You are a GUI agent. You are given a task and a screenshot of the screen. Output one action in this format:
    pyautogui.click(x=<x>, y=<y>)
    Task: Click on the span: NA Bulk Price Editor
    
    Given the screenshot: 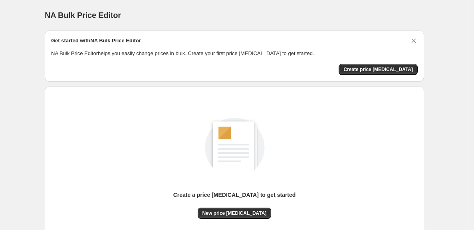 What is the action you would take?
    pyautogui.click(x=83, y=15)
    